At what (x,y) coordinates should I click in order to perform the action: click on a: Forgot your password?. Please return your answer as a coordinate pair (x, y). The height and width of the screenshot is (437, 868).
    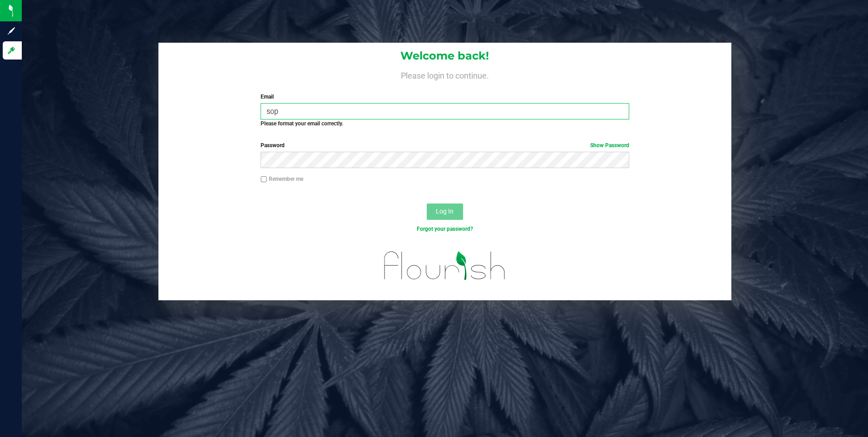
    Looking at the image, I should click on (445, 228).